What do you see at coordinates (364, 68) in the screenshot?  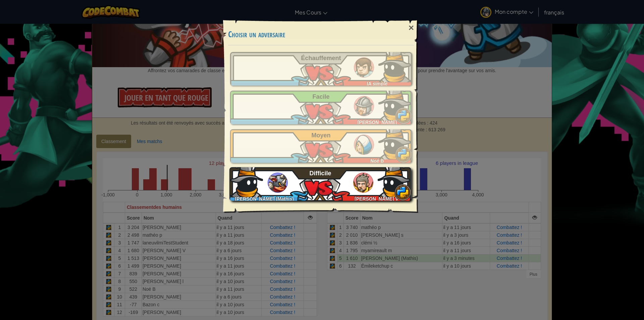 I see `img: humans_ladder_tutorial.png` at bounding box center [364, 68].